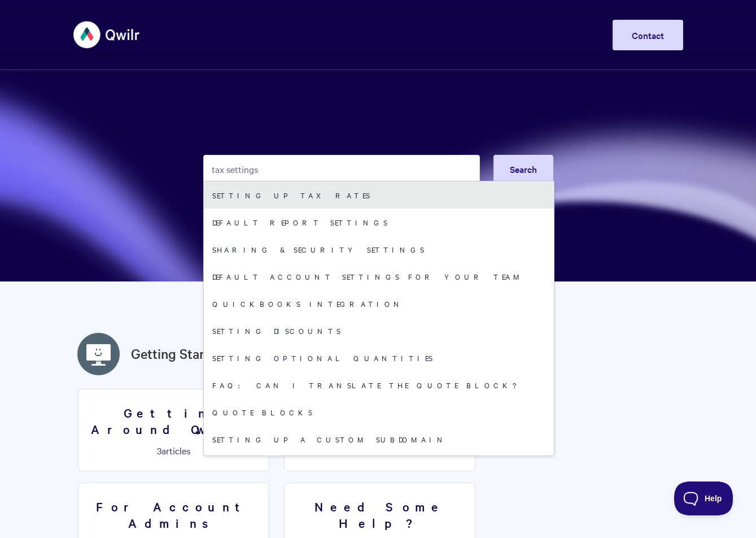 The width and height of the screenshot is (756, 538). What do you see at coordinates (159, 450) in the screenshot?
I see `span: 3` at bounding box center [159, 450].